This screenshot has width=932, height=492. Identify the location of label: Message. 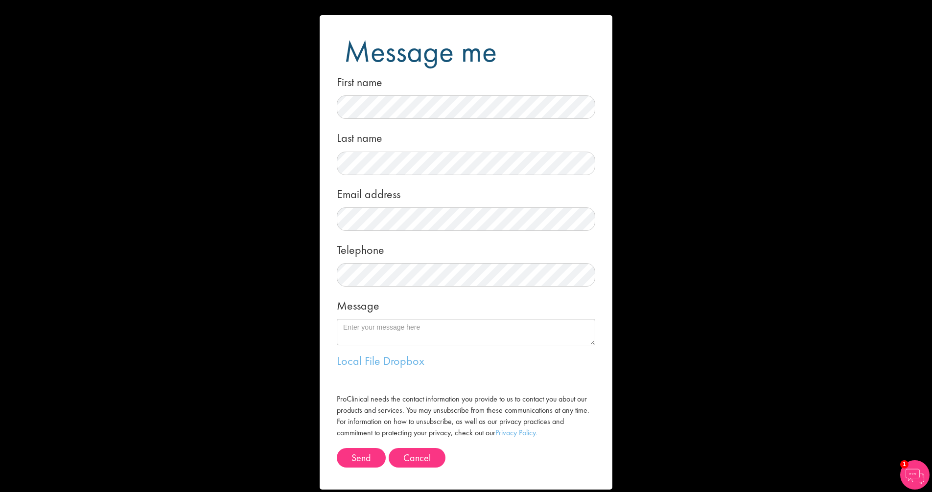
(358, 304).